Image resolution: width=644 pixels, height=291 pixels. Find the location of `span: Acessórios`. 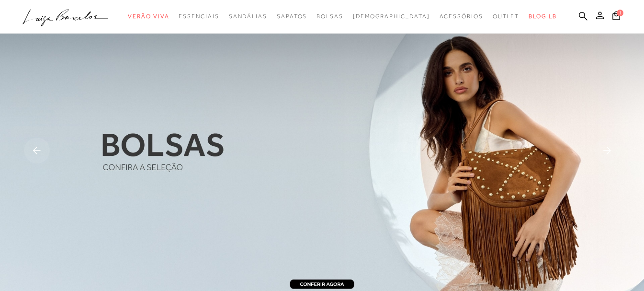

span: Acessórios is located at coordinates (461, 17).